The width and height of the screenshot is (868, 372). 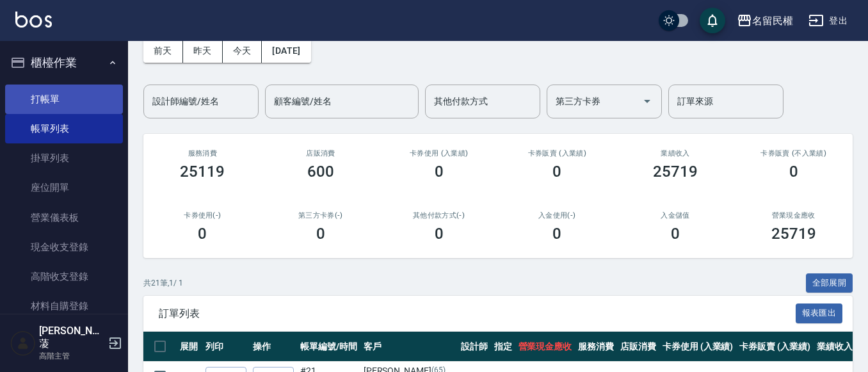 What do you see at coordinates (438, 215) in the screenshot?
I see `h2: 其他付款方式(-)` at bounding box center [438, 215].